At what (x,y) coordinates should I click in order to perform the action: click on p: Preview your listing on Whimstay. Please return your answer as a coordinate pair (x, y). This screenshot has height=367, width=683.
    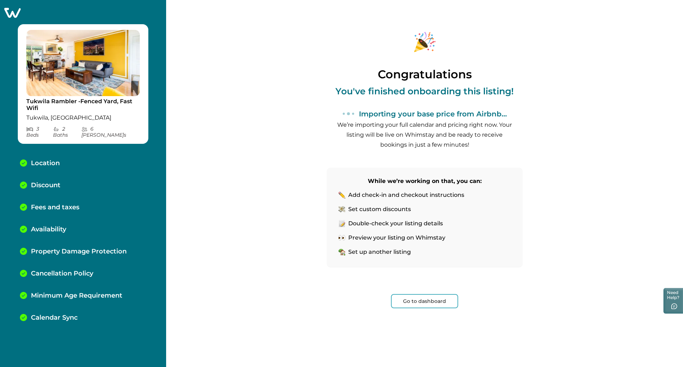
    Looking at the image, I should click on (397, 238).